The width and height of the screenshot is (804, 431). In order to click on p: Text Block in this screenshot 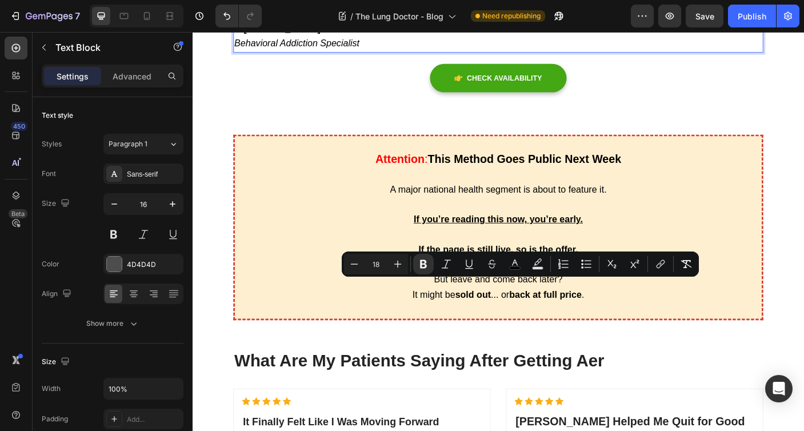, I will do `click(104, 47)`.